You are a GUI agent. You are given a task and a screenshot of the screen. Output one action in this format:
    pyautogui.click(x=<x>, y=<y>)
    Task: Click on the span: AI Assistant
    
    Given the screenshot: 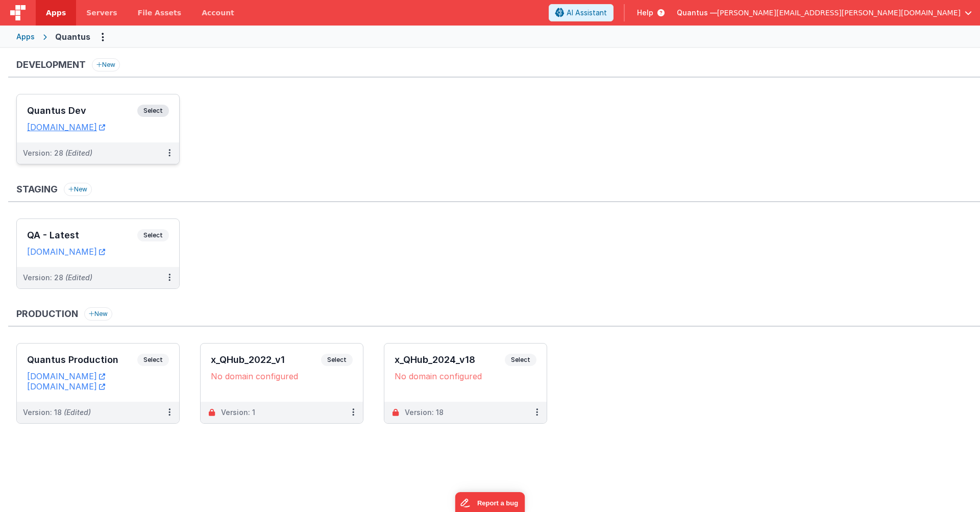 What is the action you would take?
    pyautogui.click(x=586, y=12)
    